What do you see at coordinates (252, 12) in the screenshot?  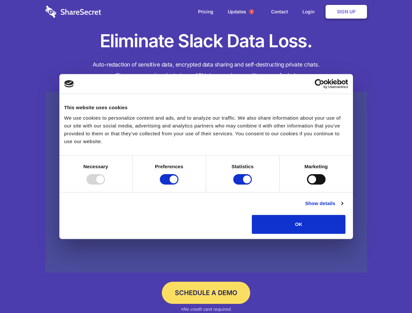 I see `span: 1` at bounding box center [252, 12].